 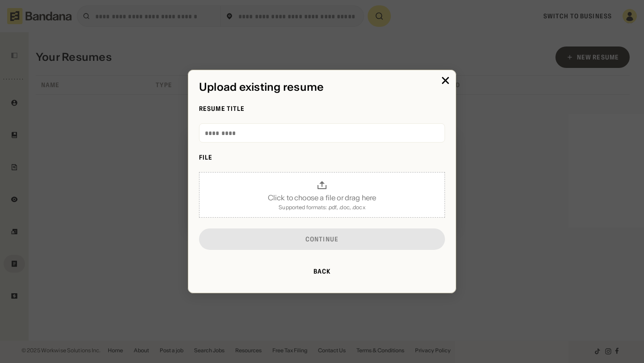 What do you see at coordinates (322, 87) in the screenshot?
I see `div: Upload existing resume` at bounding box center [322, 87].